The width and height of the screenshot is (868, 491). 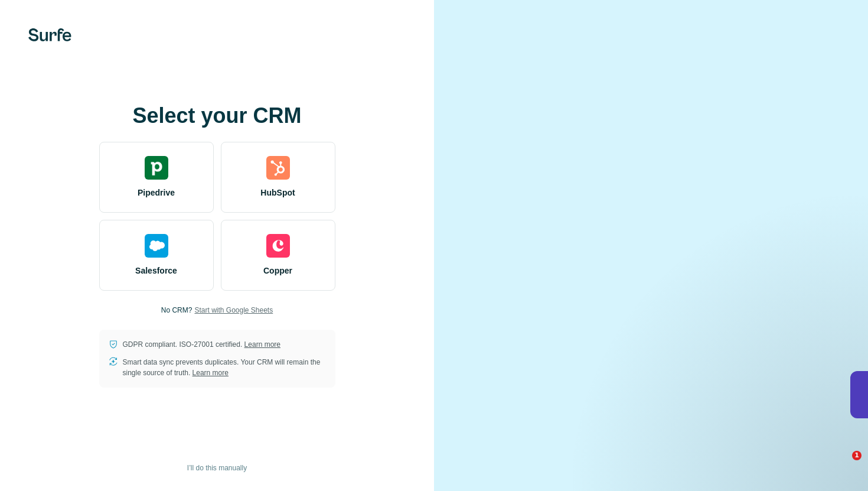 I want to click on span: Copper, so click(x=277, y=270).